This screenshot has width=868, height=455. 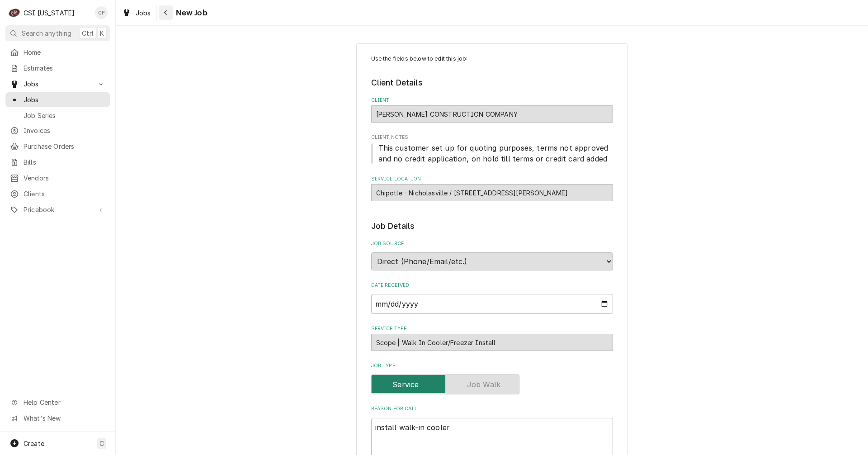 I want to click on div: Chipotle - Nicholasville / 1281 Keene Rd, Nicholasville, KY 40356, so click(x=492, y=193).